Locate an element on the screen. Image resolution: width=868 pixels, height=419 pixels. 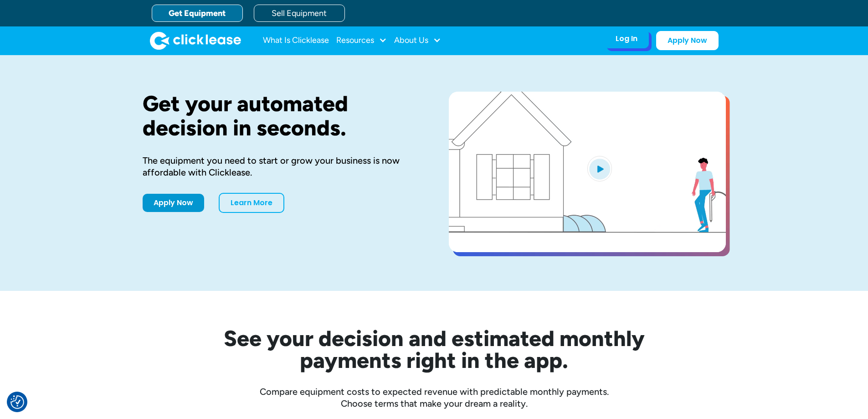
div: About Us is located at coordinates (418, 41).